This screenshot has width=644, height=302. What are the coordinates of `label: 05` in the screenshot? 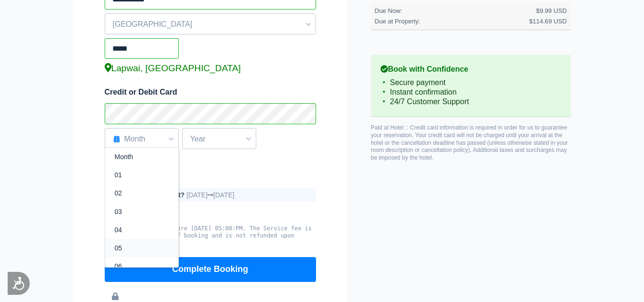 It's located at (142, 248).